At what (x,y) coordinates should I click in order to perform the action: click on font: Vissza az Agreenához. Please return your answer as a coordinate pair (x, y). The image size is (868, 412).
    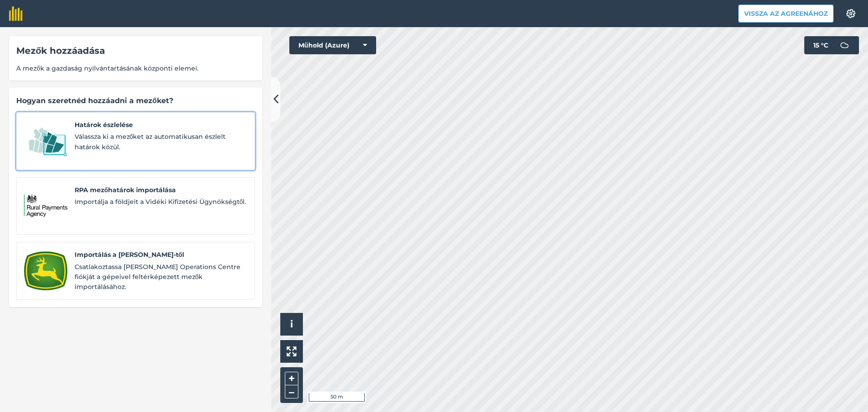
    Looking at the image, I should click on (785, 13).